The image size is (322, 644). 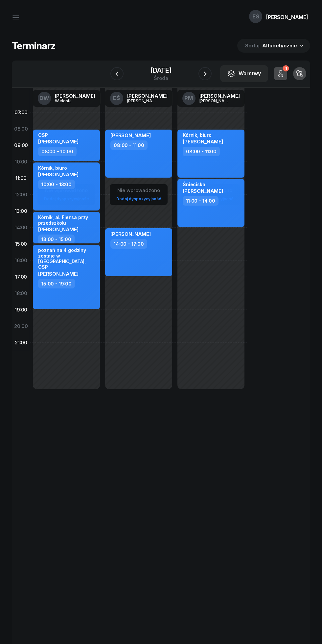 I want to click on div: 18:00, so click(x=21, y=293).